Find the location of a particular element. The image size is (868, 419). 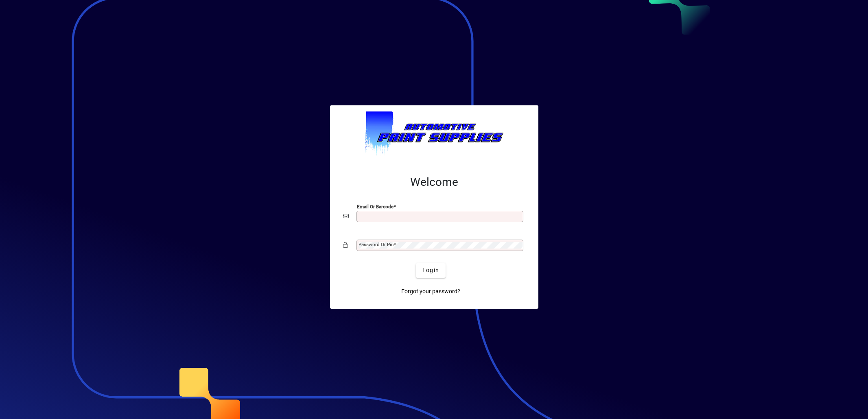

span: Login is located at coordinates (430, 270).